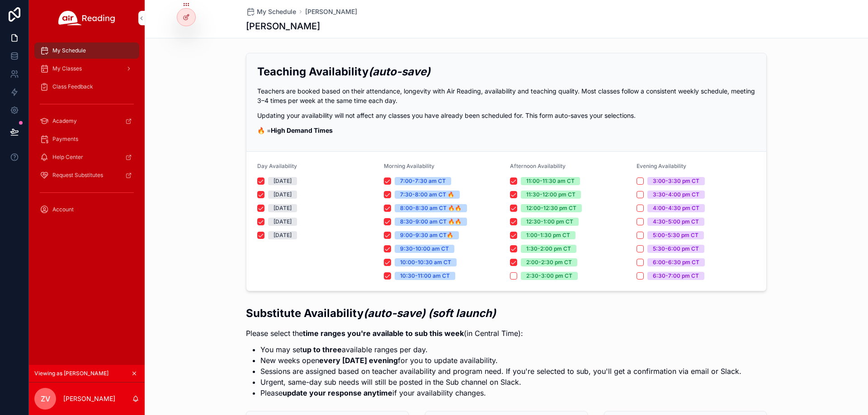  Describe the element at coordinates (87, 175) in the screenshot. I see `a: Request Substitutes` at that location.